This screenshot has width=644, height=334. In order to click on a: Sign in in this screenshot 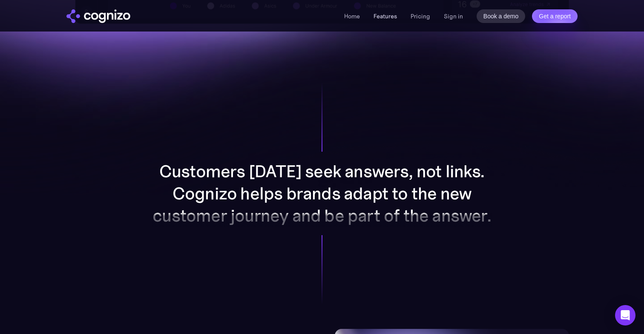, I will do `click(453, 16)`.